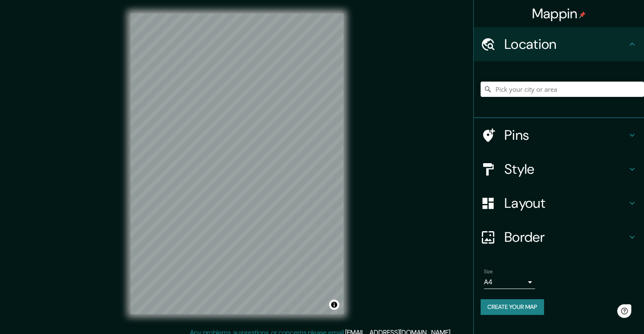 This screenshot has width=644, height=334. I want to click on h4: Border, so click(566, 237).